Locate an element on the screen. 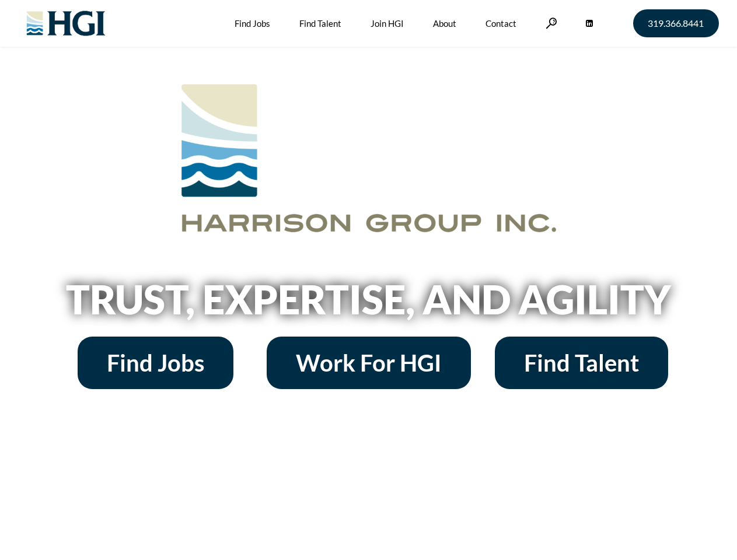 Image resolution: width=737 pixels, height=560 pixels. h2: Trust, Expertise, and Agility is located at coordinates (369, 300).